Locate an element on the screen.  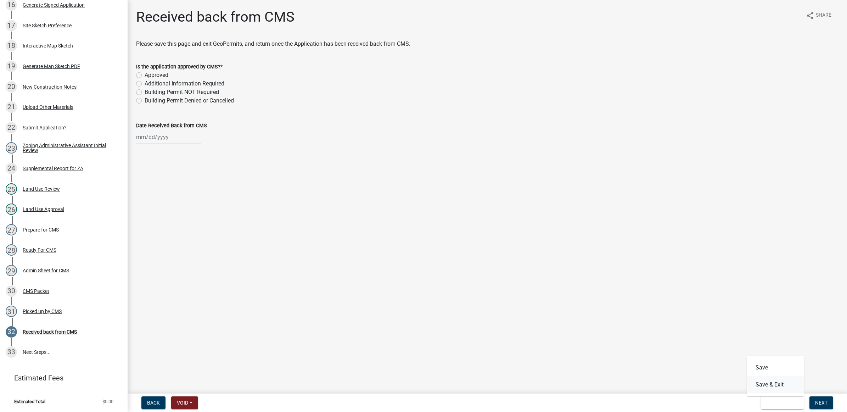
span: $0.00 is located at coordinates (108, 401).